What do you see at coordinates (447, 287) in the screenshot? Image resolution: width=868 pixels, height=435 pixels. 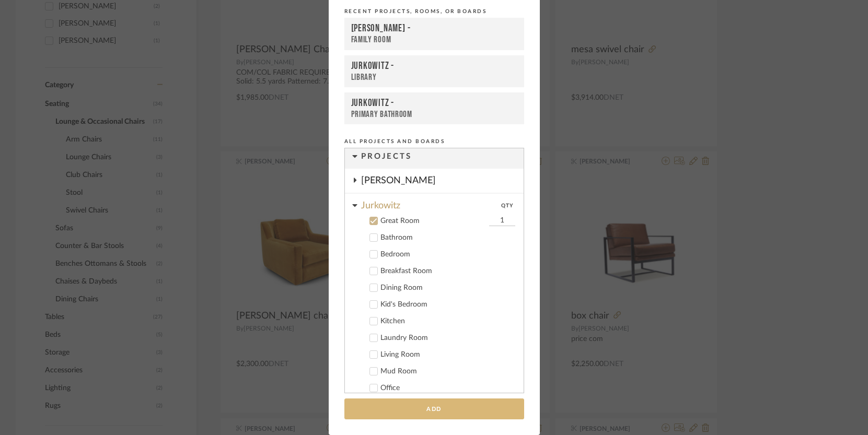 I see `div: Dining Room` at bounding box center [447, 287].